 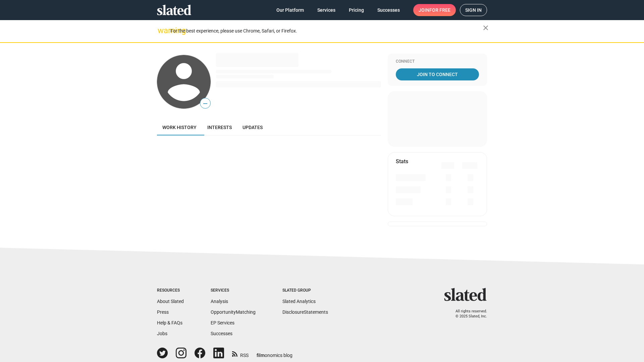 What do you see at coordinates (290, 10) in the screenshot?
I see `span: Our Platform` at bounding box center [290, 10].